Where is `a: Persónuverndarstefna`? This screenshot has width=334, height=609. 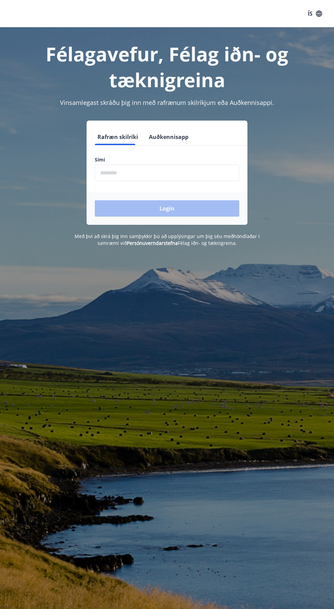 a: Persónuverndarstefna is located at coordinates (152, 243).